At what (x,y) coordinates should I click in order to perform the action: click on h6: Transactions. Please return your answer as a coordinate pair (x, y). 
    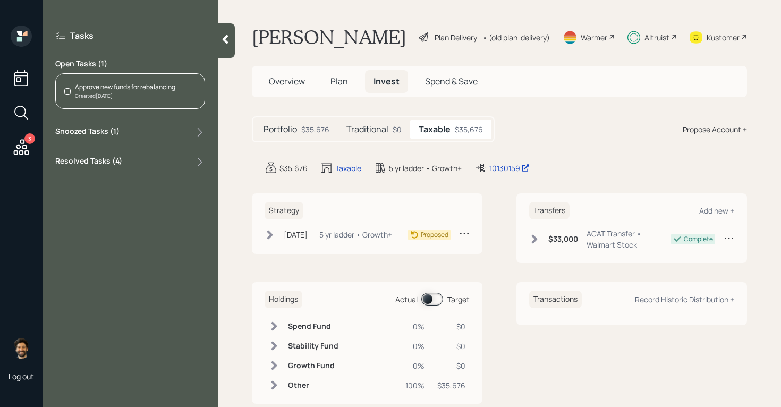
    Looking at the image, I should click on (555, 299).